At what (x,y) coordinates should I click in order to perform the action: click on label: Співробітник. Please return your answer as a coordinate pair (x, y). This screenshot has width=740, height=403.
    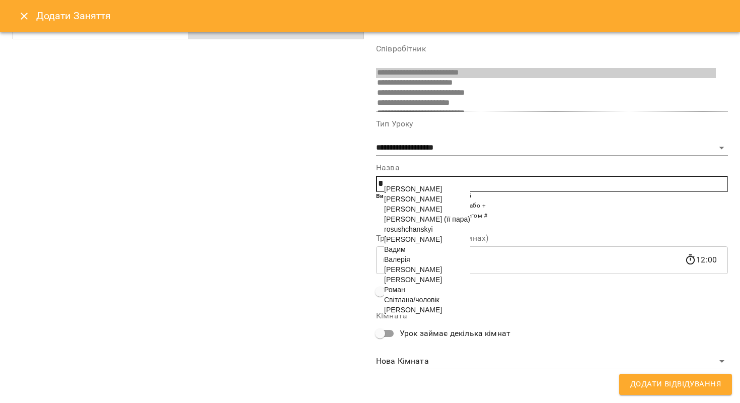
    Looking at the image, I should click on (552, 49).